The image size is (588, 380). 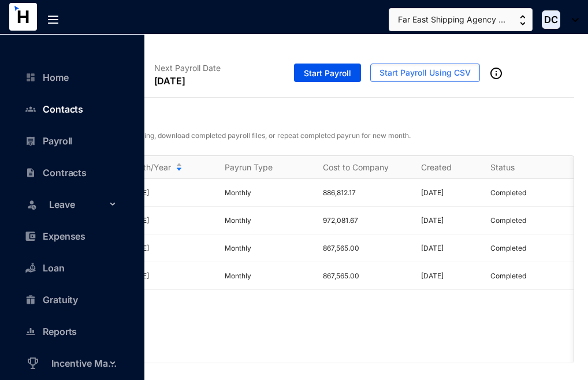 What do you see at coordinates (149, 168) in the screenshot?
I see `span: Month/Year` at bounding box center [149, 168].